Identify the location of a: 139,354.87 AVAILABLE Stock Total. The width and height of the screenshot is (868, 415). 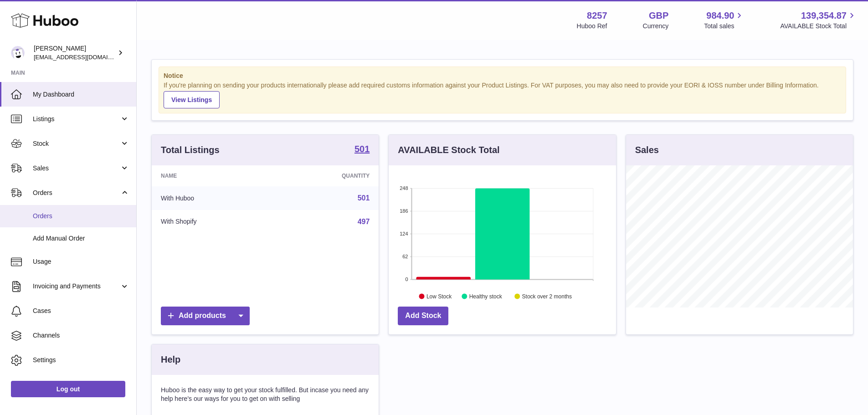
(818, 20).